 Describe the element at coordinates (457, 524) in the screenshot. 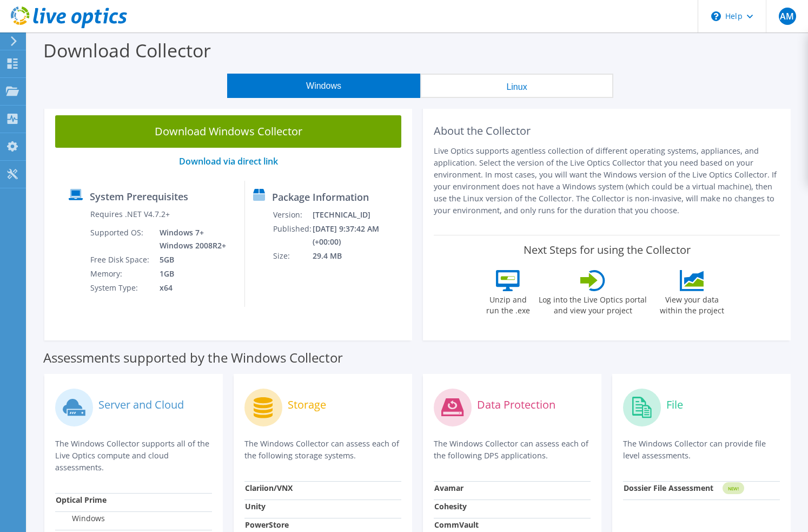

I see `strong: CommVault` at that location.